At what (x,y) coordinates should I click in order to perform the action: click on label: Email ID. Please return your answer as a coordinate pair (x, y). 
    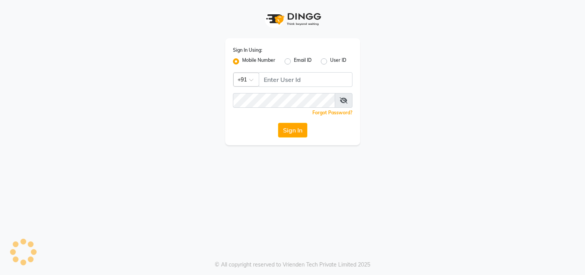
    Looking at the image, I should click on (303, 61).